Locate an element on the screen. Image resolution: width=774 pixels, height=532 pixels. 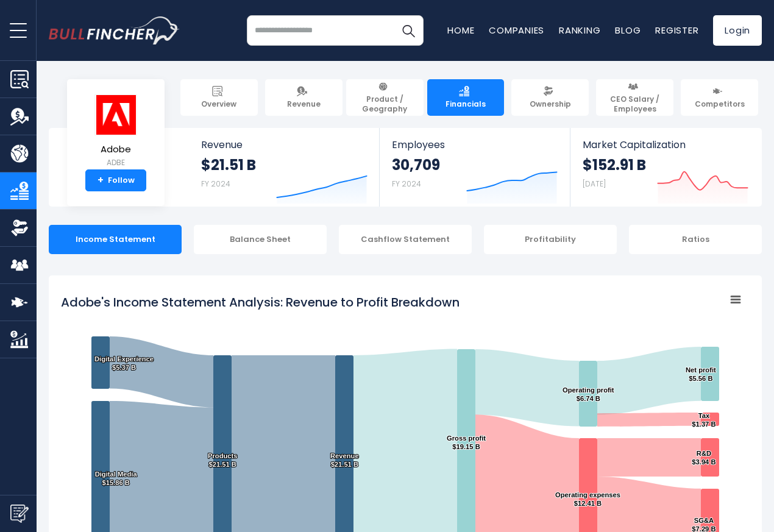
span: Employees is located at coordinates (474, 144).